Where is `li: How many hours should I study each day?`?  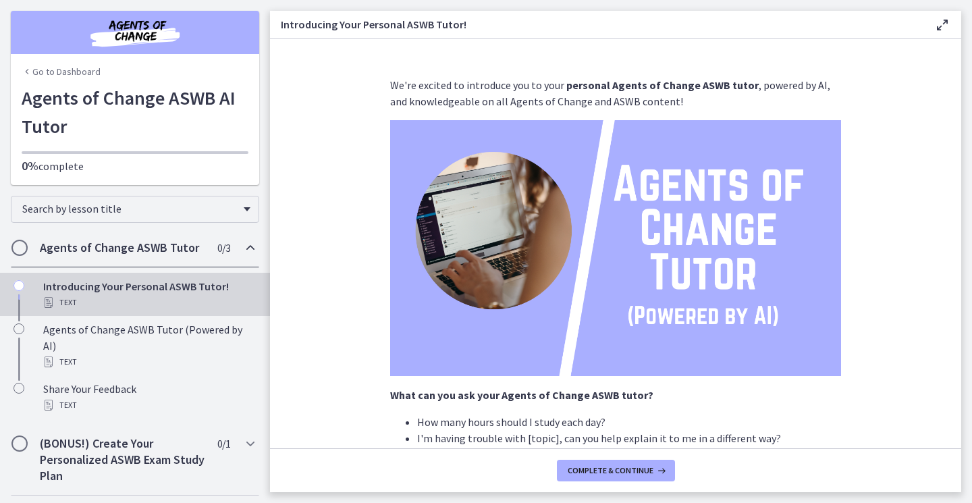
li: How many hours should I study each day? is located at coordinates (629, 422).